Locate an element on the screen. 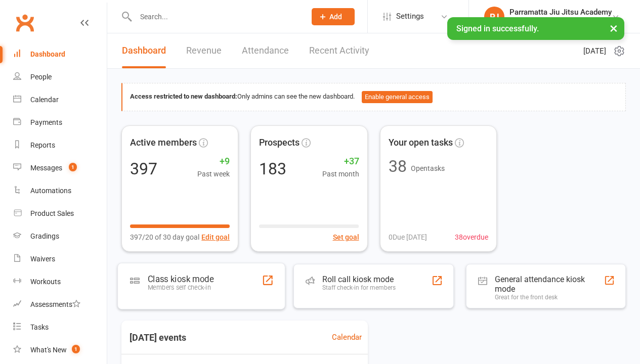  a: Assessments is located at coordinates (60, 304).